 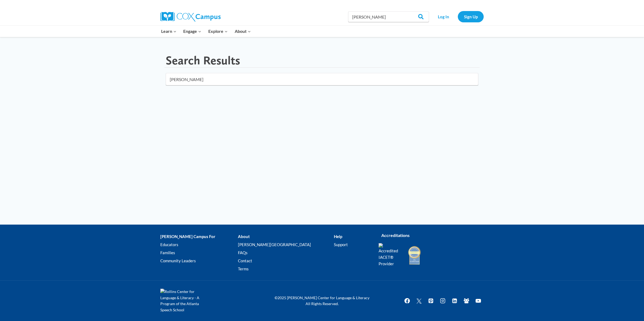 I want to click on img: Accredited IACET® Provider, so click(x=390, y=255).